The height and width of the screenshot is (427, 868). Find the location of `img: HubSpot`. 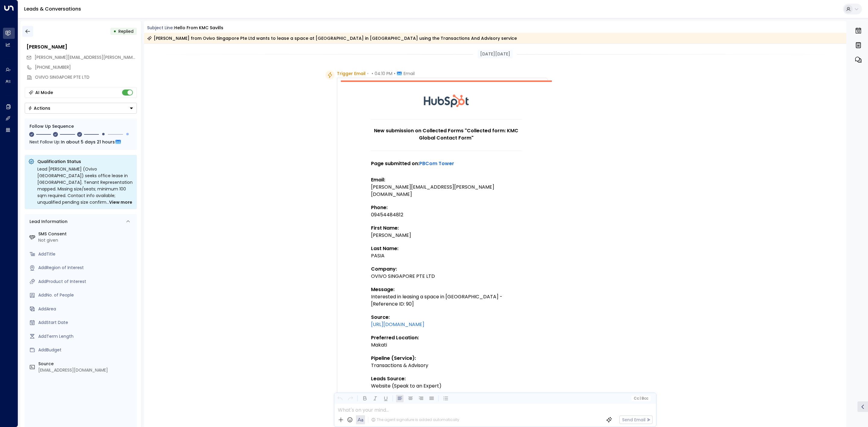

img: HubSpot is located at coordinates (447, 101).